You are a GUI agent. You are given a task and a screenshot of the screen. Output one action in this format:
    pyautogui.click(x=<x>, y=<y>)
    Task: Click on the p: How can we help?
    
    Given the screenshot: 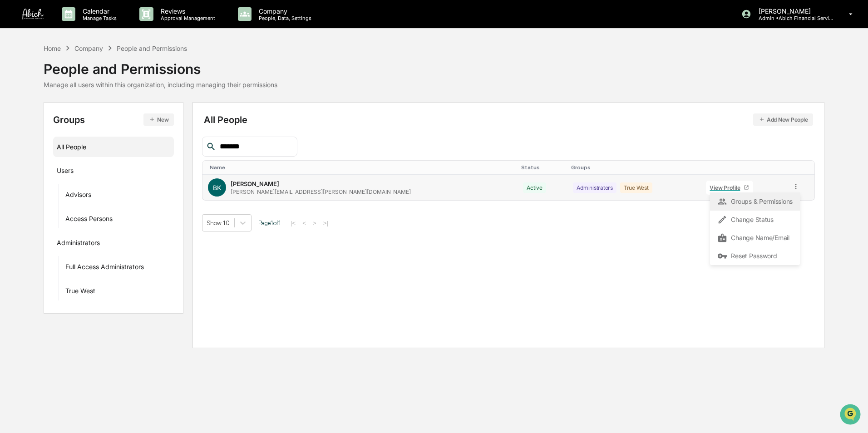 What is the action you would take?
    pyautogui.click(x=87, y=26)
    